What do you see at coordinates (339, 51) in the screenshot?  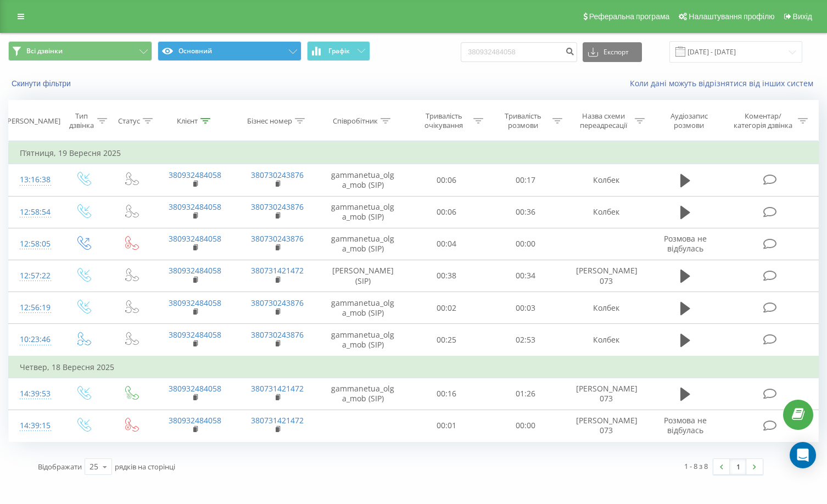 I see `span: Графік` at bounding box center [339, 51].